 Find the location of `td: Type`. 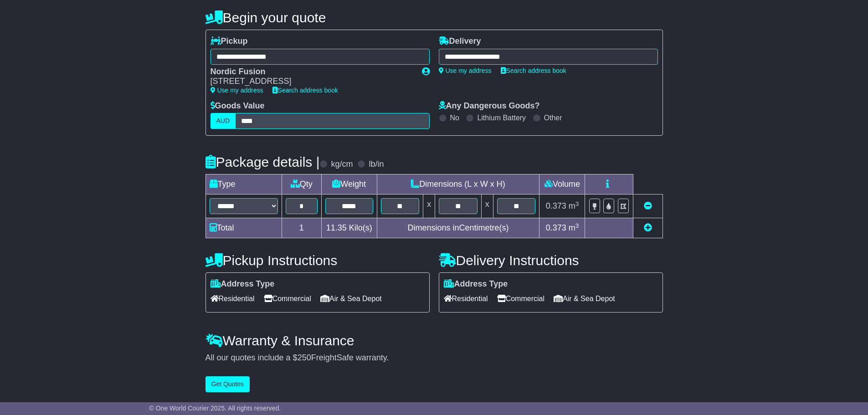

td: Type is located at coordinates (243, 184).